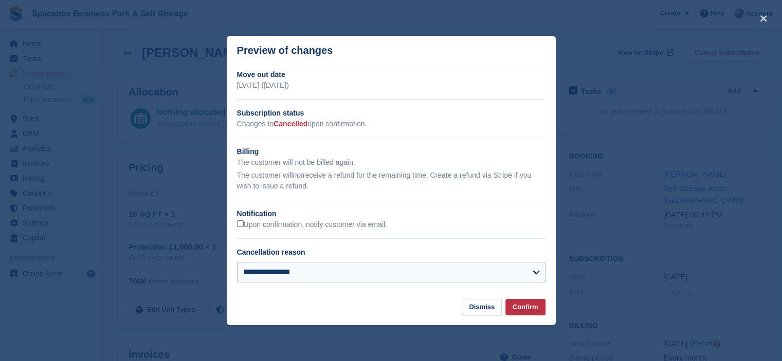 Image resolution: width=782 pixels, height=361 pixels. I want to click on h2: Billing, so click(391, 152).